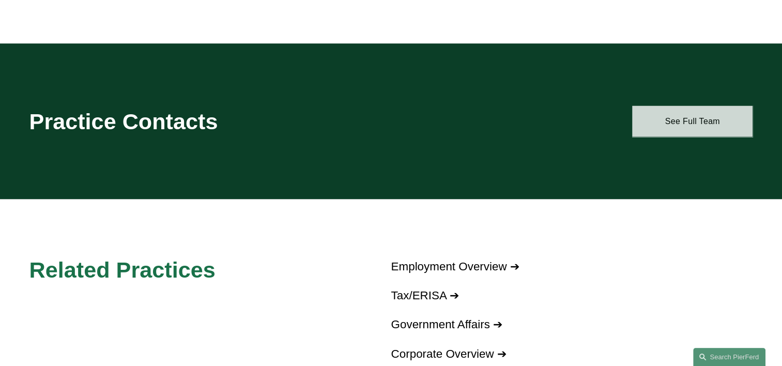 The width and height of the screenshot is (782, 366). What do you see at coordinates (448, 353) in the screenshot?
I see `a: Corporate Overview ➔` at bounding box center [448, 353].